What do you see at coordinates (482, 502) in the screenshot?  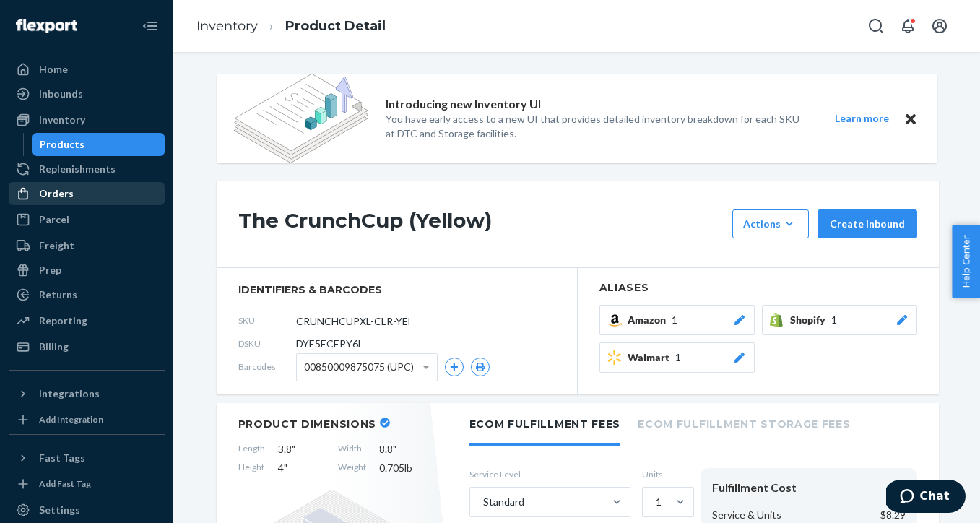 I see `input: Standard` at bounding box center [482, 502].